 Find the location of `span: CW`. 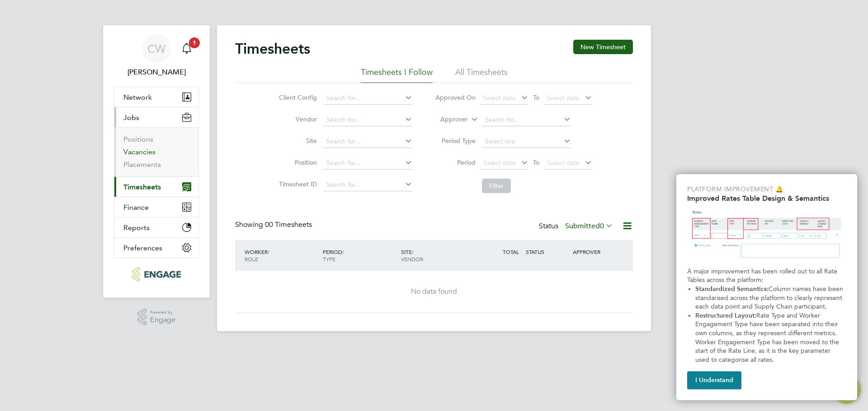

span: CW is located at coordinates (156, 49).